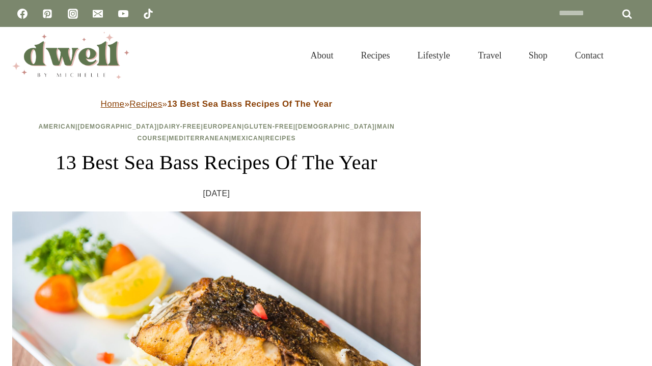 This screenshot has width=652, height=366. Describe the element at coordinates (148, 14) in the screenshot. I see `a: TikTok` at that location.